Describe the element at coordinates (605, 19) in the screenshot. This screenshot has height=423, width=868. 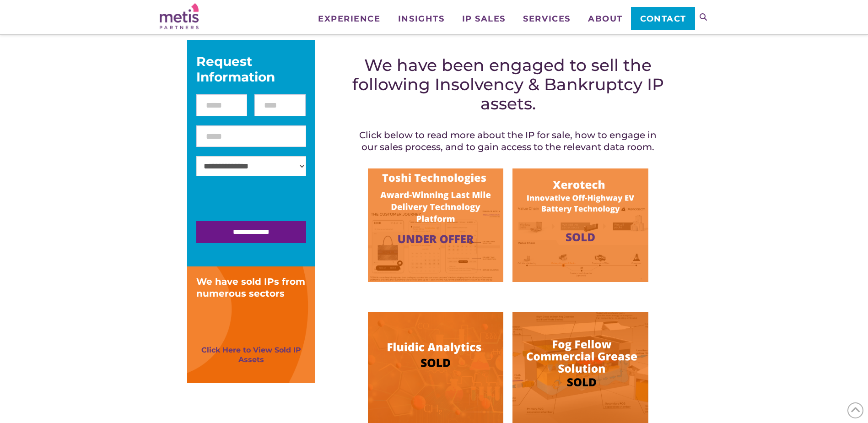
I see `span: About` at that location.